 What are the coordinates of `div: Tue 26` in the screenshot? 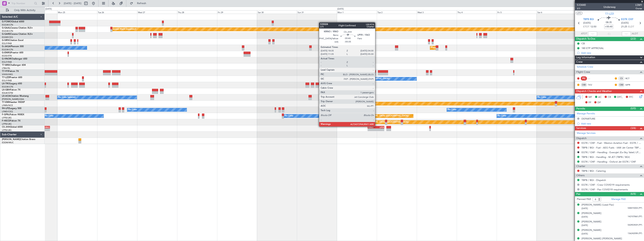 It's located at (117, 12).